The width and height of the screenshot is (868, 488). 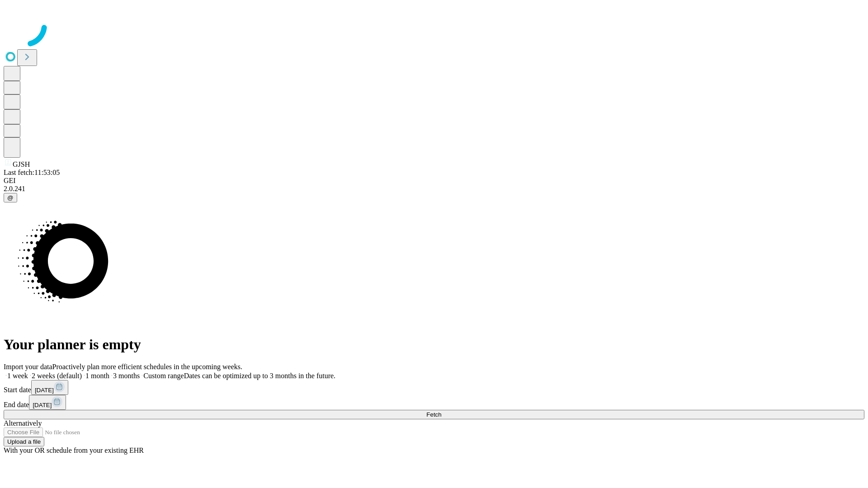 I want to click on span: 2 weeks (default), so click(x=56, y=376).